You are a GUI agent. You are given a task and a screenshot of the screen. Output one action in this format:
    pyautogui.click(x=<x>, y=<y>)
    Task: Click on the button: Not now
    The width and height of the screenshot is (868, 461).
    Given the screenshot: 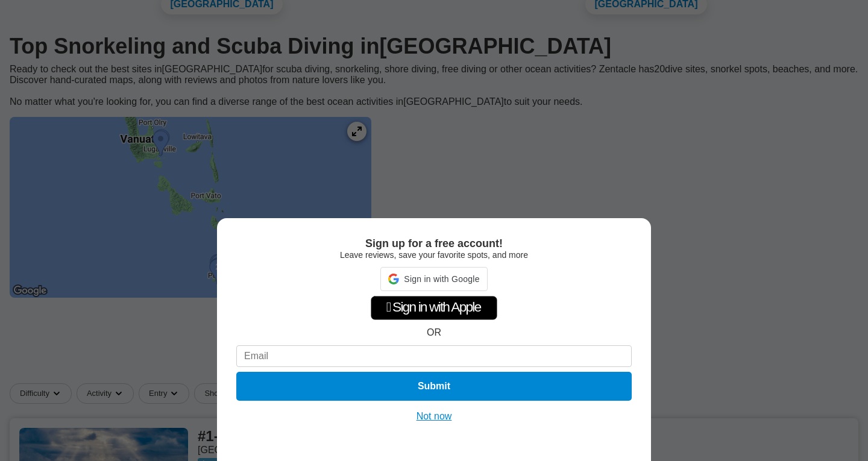 What is the action you would take?
    pyautogui.click(x=434, y=416)
    